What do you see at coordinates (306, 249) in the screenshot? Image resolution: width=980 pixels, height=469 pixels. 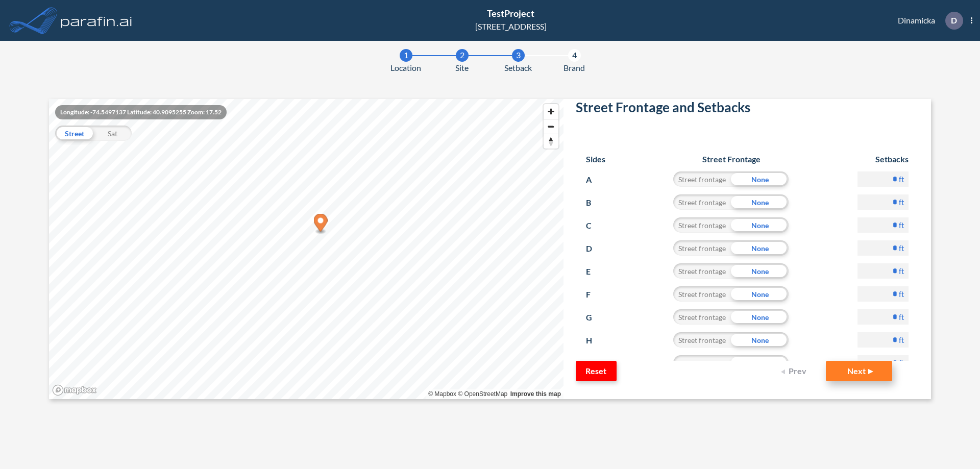 I see `canvas: Map` at bounding box center [306, 249].